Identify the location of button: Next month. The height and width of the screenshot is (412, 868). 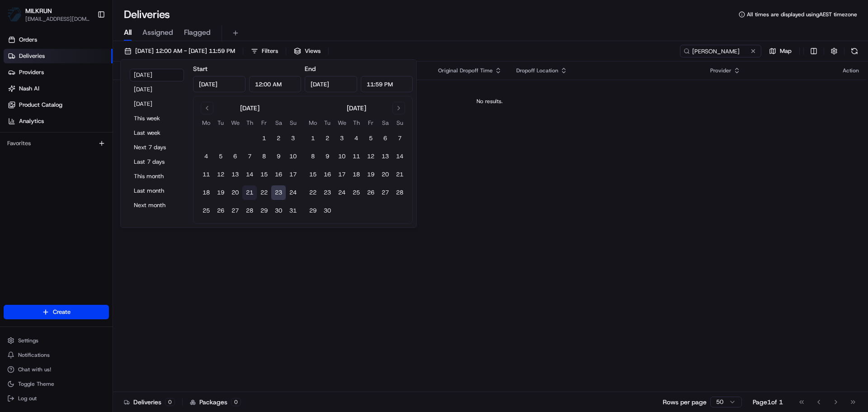
(157, 206).